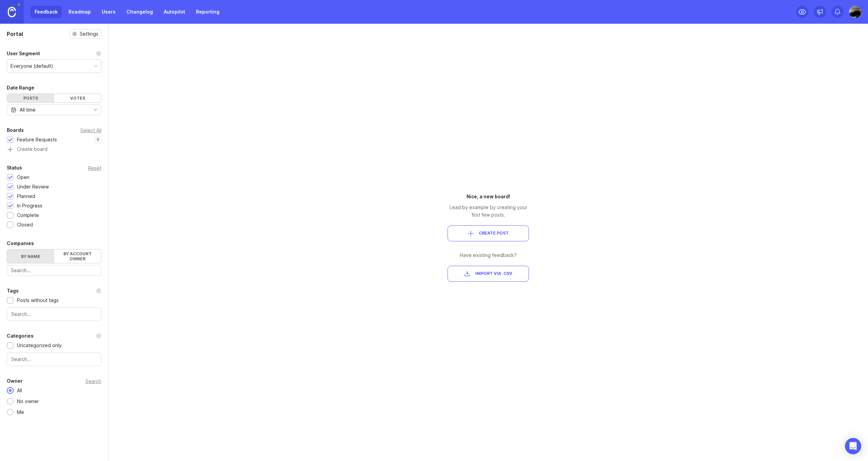 This screenshot has height=461, width=868. I want to click on p: 0, so click(98, 140).